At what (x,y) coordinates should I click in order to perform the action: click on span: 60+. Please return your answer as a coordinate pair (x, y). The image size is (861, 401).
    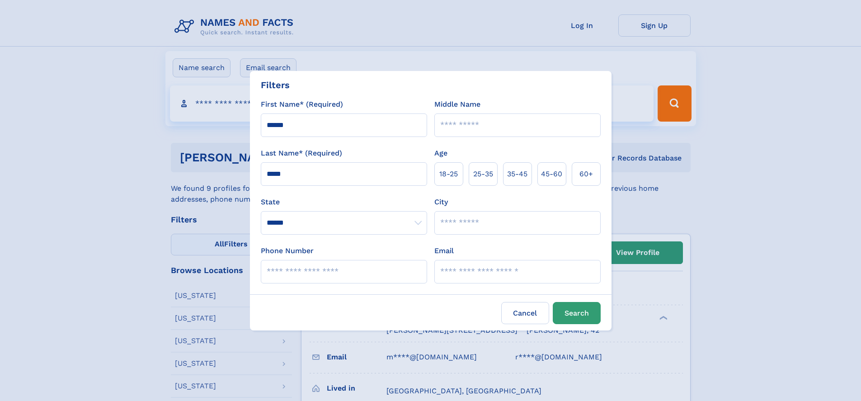
    Looking at the image, I should click on (586, 174).